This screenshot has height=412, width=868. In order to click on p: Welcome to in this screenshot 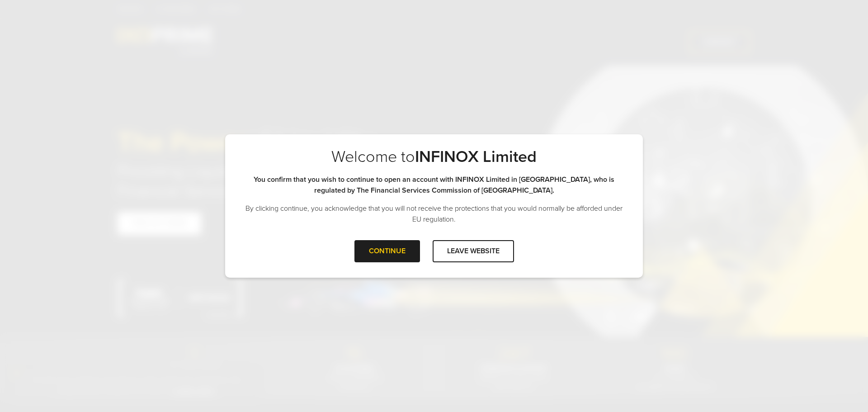, I will do `click(434, 157)`.